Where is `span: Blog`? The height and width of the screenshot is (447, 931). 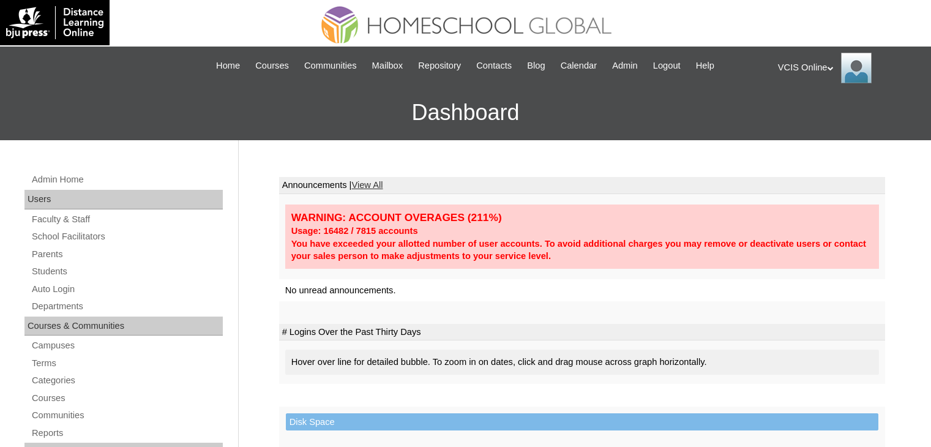
span: Blog is located at coordinates (535, 65).